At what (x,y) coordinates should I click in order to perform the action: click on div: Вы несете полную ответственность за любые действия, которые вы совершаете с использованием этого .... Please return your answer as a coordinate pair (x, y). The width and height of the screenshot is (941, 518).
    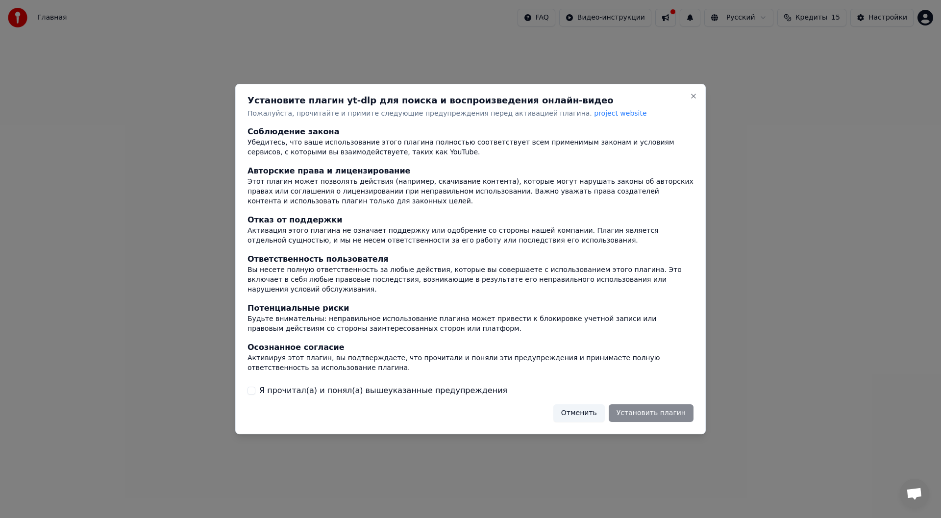
    Looking at the image, I should click on (470, 280).